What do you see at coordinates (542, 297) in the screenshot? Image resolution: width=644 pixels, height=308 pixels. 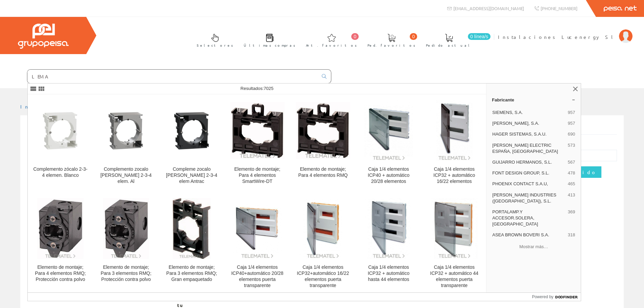 I see `span: Powered by` at bounding box center [542, 297].